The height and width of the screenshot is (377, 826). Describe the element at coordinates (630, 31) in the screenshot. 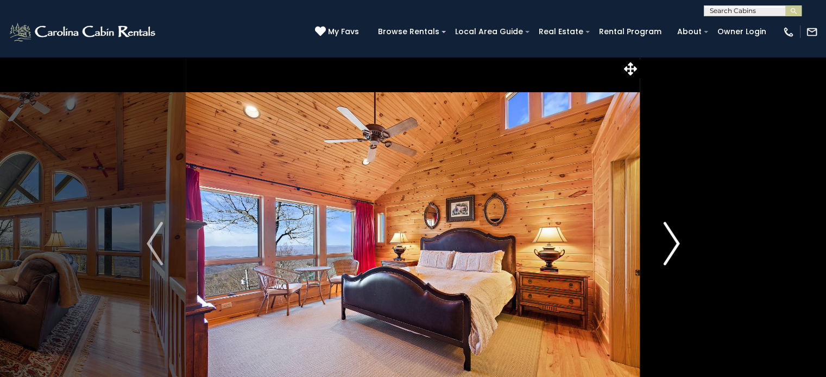

I see `a: Rental Program` at that location.